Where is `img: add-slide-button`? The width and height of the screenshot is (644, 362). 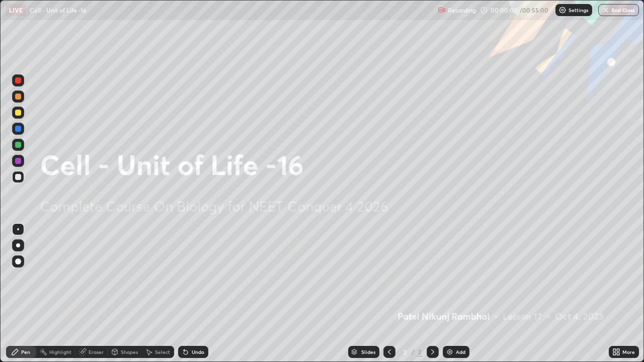 img: add-slide-button is located at coordinates (450, 352).